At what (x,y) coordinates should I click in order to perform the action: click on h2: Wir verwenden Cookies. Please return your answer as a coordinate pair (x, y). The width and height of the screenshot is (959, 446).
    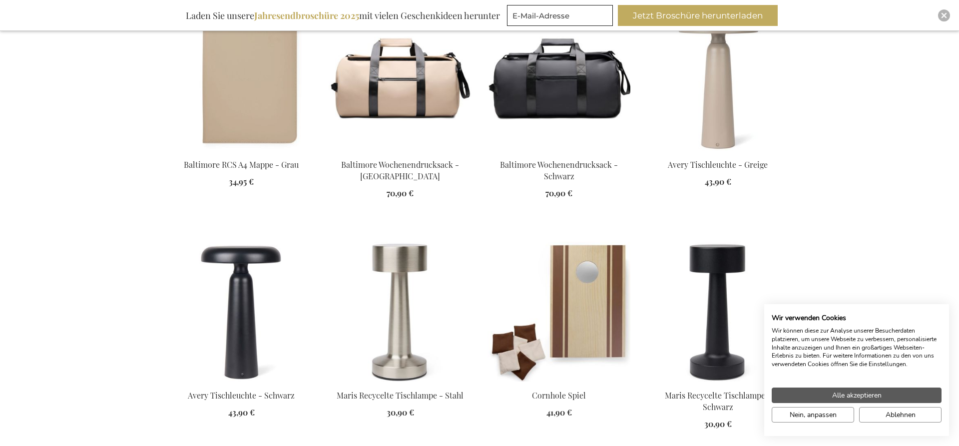
    Looking at the image, I should click on (856, 318).